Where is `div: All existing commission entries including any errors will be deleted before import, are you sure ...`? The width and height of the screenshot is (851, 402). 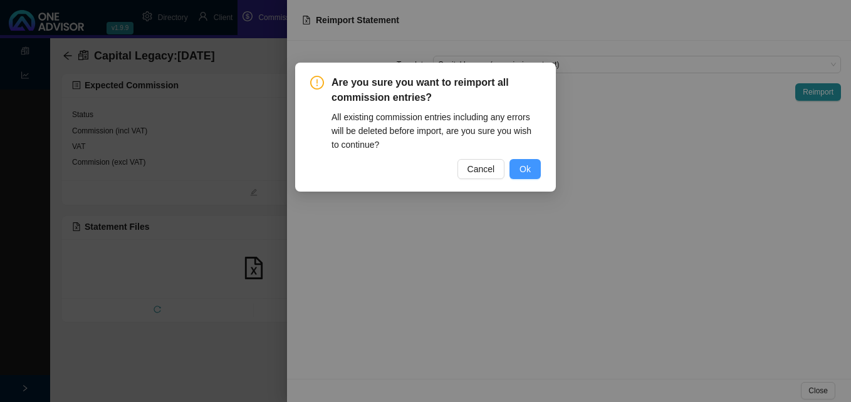 div: All existing commission entries including any errors will be deleted before import, are you sure ... is located at coordinates (436, 131).